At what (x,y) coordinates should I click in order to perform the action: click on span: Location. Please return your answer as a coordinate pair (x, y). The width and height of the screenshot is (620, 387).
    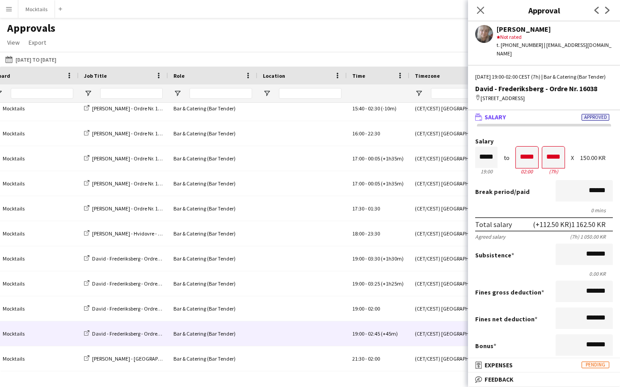
    Looking at the image, I should click on (274, 76).